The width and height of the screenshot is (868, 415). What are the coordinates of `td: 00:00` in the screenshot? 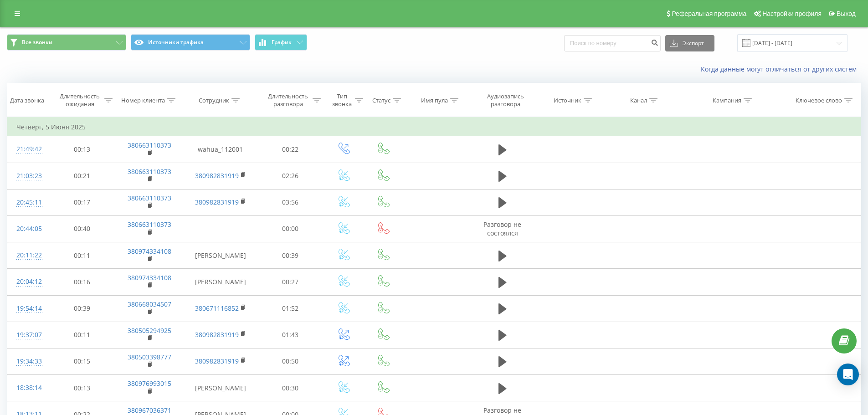 It's located at (290, 229).